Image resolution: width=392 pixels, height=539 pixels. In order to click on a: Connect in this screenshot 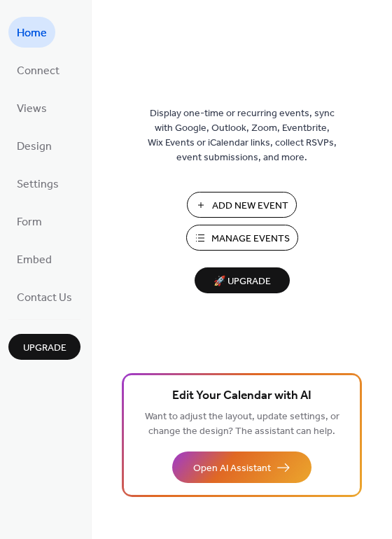, I will do `click(38, 70)`.